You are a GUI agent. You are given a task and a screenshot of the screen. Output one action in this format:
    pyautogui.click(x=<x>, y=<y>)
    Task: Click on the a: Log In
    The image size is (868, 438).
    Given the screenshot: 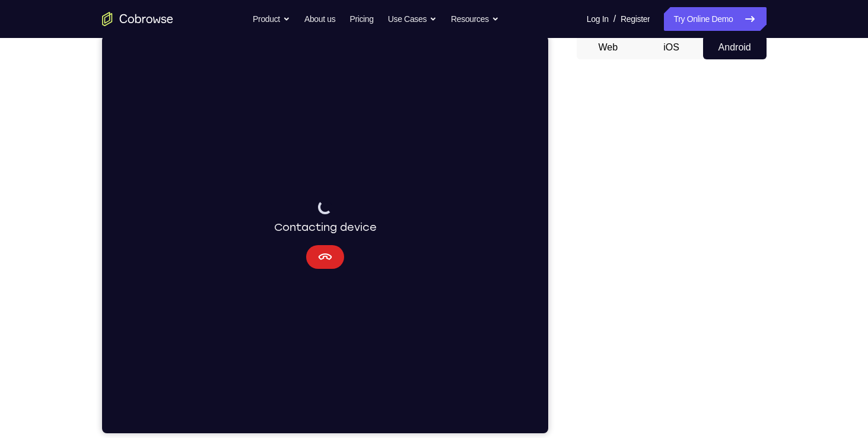 What is the action you would take?
    pyautogui.click(x=598, y=19)
    